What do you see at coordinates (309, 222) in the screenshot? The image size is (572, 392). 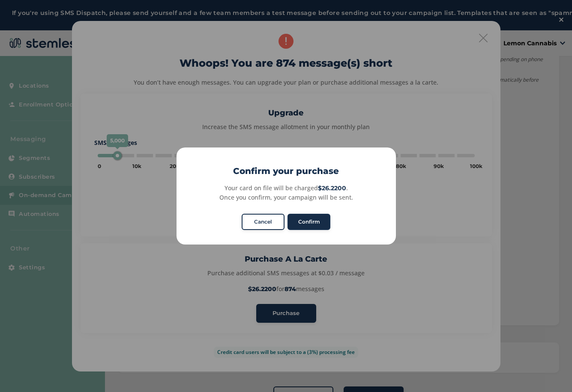 I see `button: Confirm` at bounding box center [309, 222].